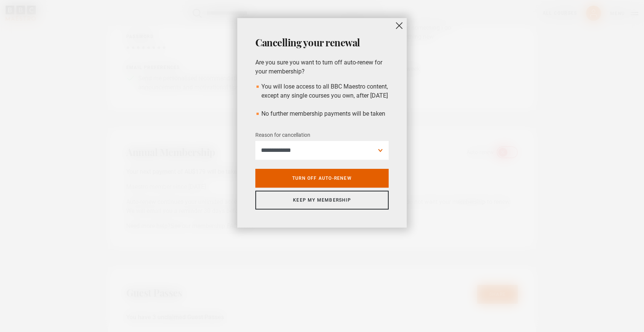 This screenshot has width=644, height=332. Describe the element at coordinates (283, 135) in the screenshot. I see `label: Reason for cancellation` at that location.